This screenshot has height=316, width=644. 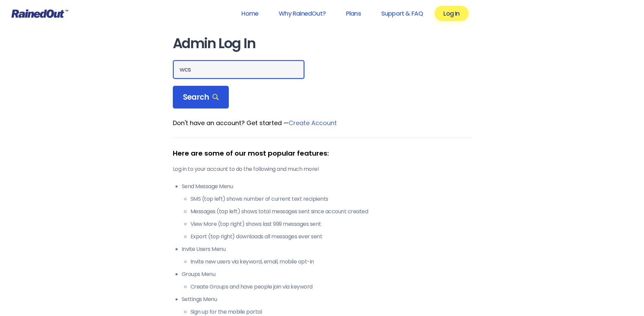 What do you see at coordinates (327, 281) in the screenshot?
I see `li: Groups Menu` at bounding box center [327, 281].